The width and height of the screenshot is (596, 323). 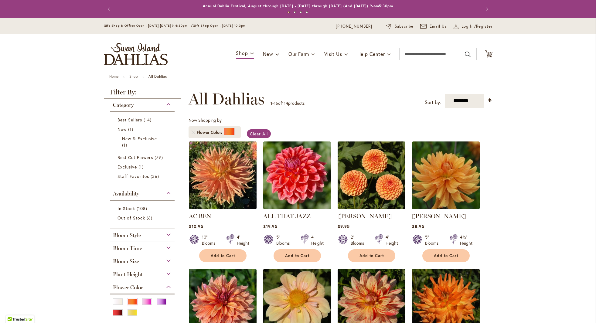 I want to click on a: In Stock 108, so click(x=143, y=208).